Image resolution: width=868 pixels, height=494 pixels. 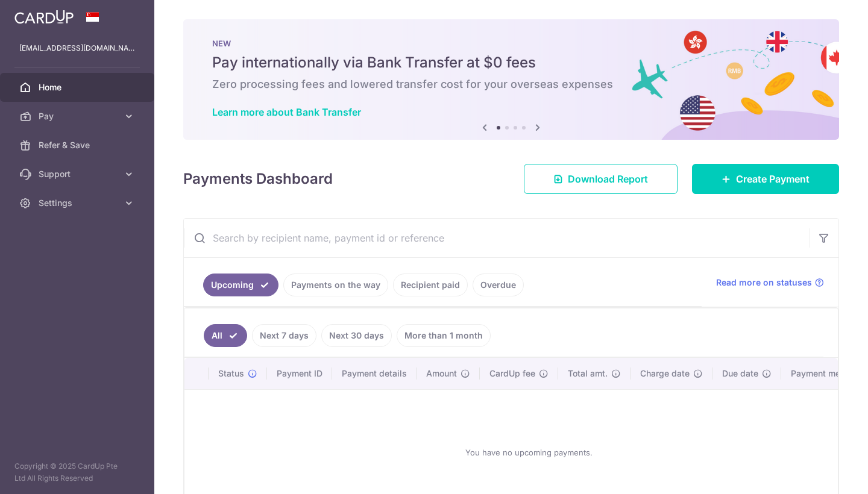 What do you see at coordinates (497, 238) in the screenshot?
I see `input: Search by recipient name, payment id or reference` at bounding box center [497, 238].